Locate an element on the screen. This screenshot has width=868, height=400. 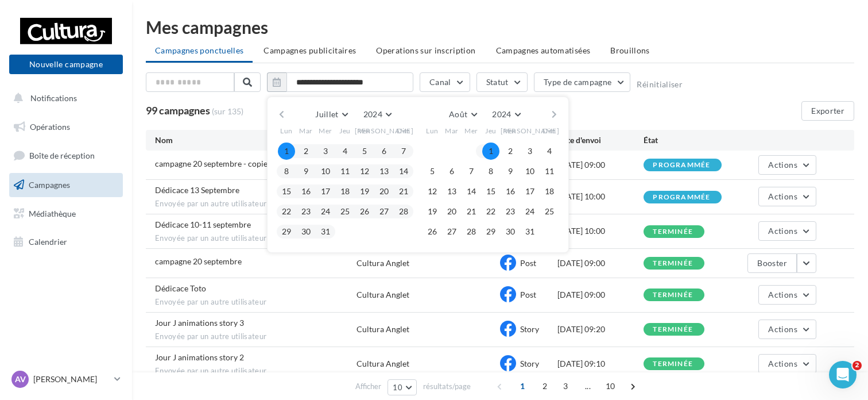
span: Opérations is located at coordinates (50, 126).